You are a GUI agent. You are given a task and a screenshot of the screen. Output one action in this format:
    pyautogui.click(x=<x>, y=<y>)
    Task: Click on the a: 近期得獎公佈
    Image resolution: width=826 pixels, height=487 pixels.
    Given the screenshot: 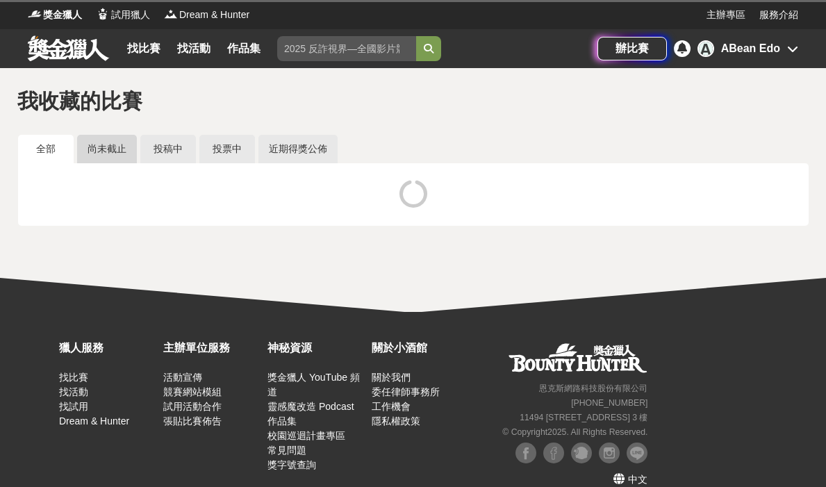 What is the action you would take?
    pyautogui.click(x=298, y=149)
    